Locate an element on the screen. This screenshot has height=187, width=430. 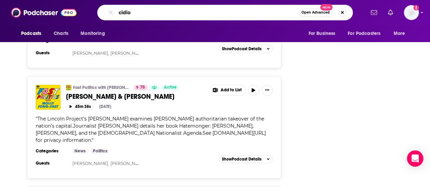
span: Add to List is located at coordinates (231, 90).